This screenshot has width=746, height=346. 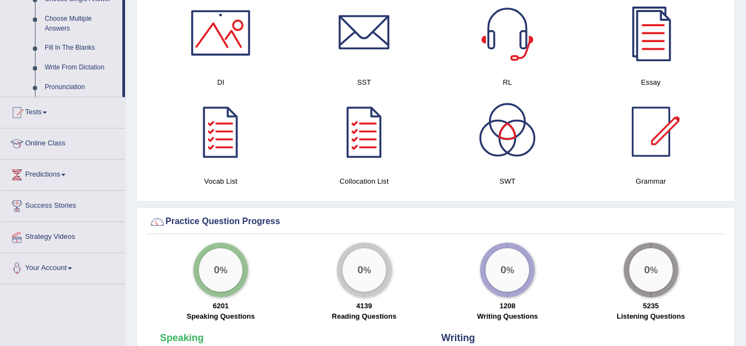 I want to click on a: Choose Multiple Answers, so click(x=81, y=23).